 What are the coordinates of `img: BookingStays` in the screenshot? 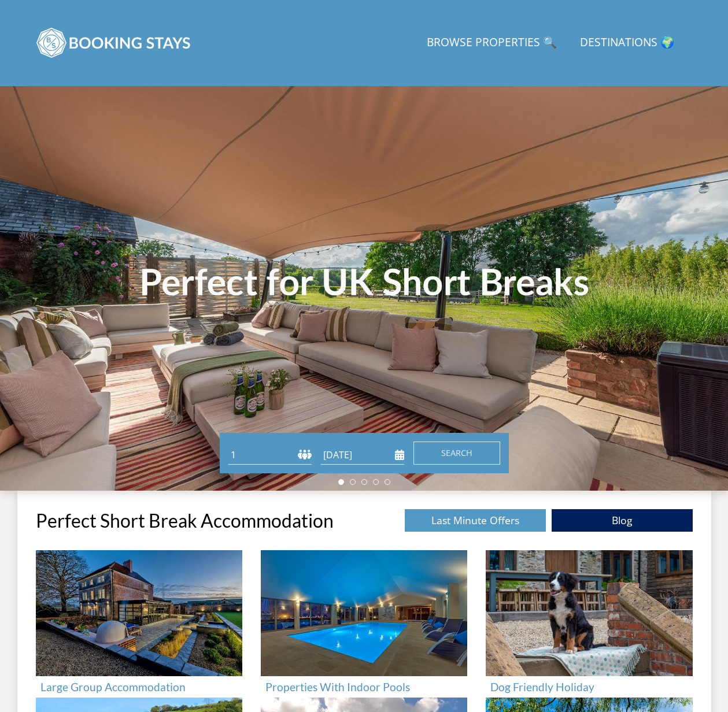 It's located at (114, 43).